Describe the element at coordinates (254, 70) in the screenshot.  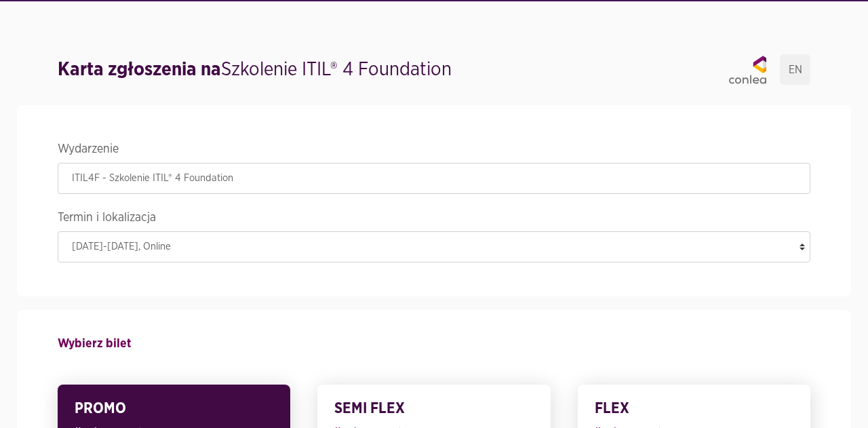
I see `h1: Szkolenie ITIL® 4 Foundation` at that location.